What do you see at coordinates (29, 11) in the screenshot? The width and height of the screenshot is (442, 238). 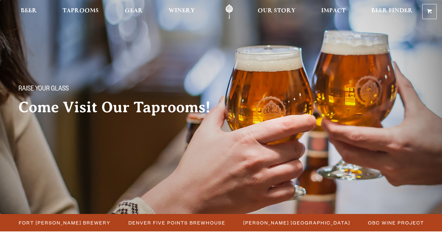 I see `span: Beer` at bounding box center [29, 11].